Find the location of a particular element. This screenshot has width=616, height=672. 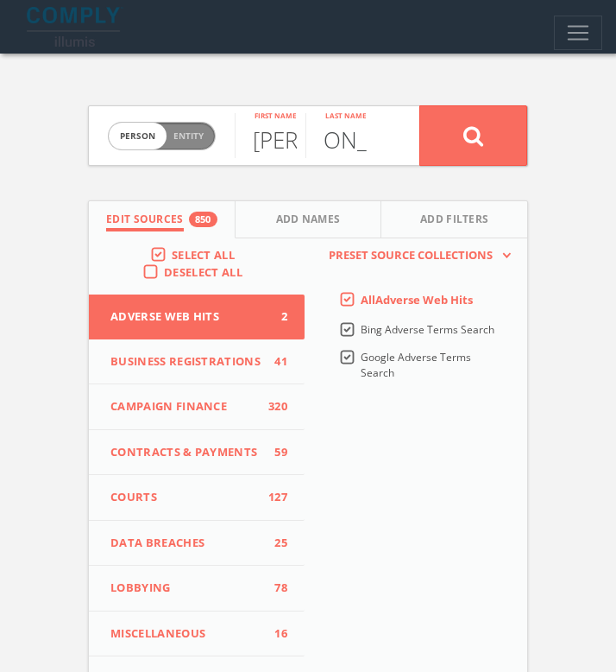

span: Business Registrations is located at coordinates (186, 361).